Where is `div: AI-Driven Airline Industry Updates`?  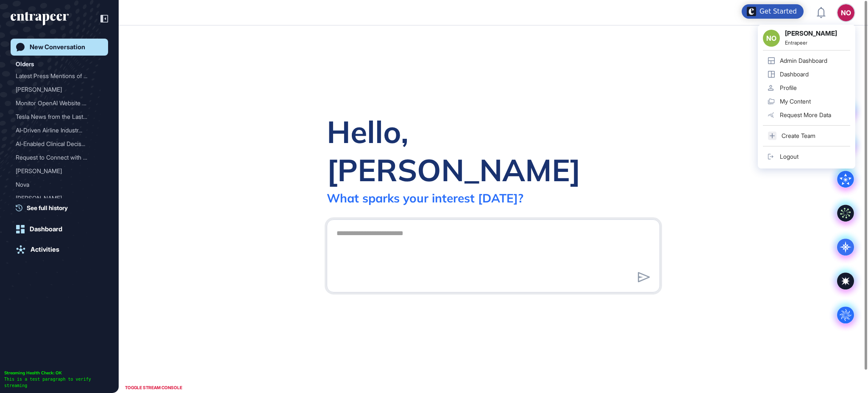 div: AI-Driven Airline Industry Updates is located at coordinates (59, 130).